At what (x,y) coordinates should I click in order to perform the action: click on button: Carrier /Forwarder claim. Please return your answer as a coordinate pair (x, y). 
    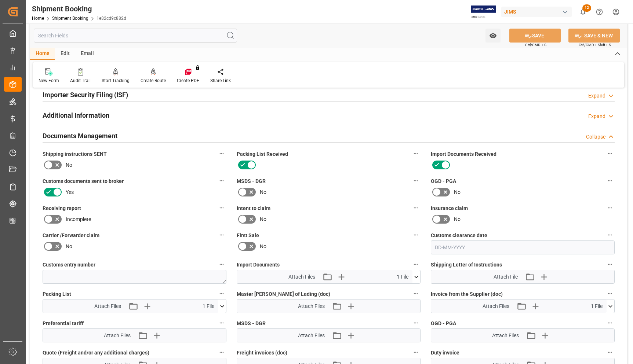
    Looking at the image, I should click on (222, 235).